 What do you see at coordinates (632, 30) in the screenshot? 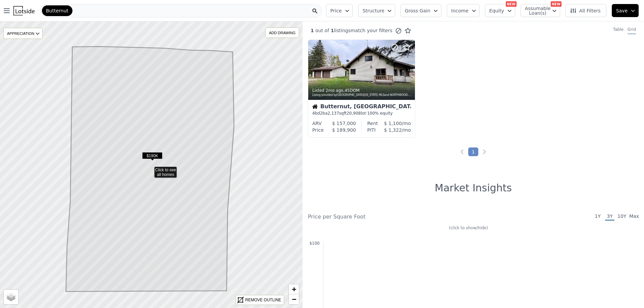
I see `div: Grid` at bounding box center [632, 30].